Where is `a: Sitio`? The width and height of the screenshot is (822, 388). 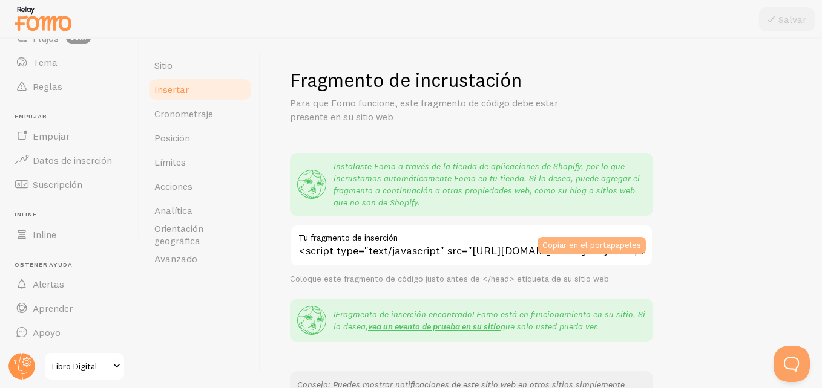 a: Sitio is located at coordinates (200, 65).